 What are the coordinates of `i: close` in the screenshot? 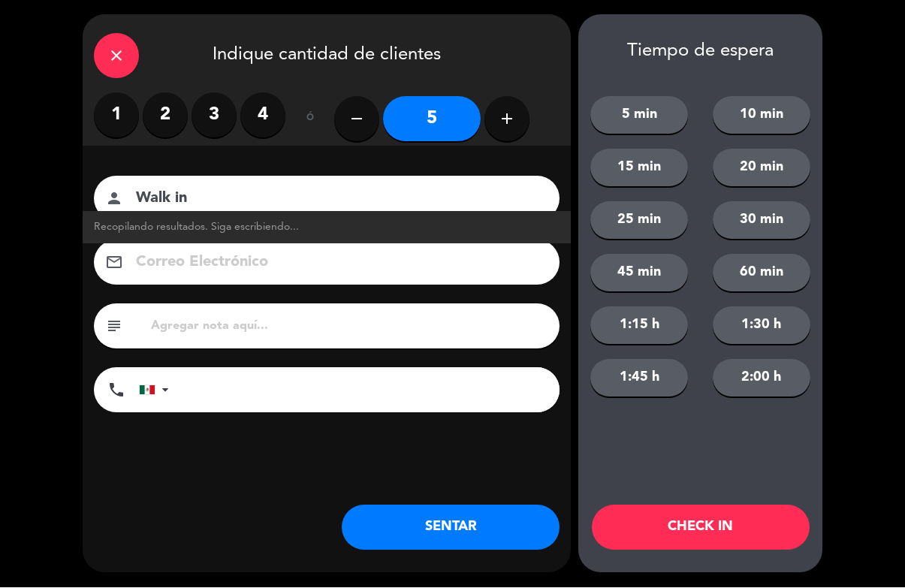 It's located at (117, 57).